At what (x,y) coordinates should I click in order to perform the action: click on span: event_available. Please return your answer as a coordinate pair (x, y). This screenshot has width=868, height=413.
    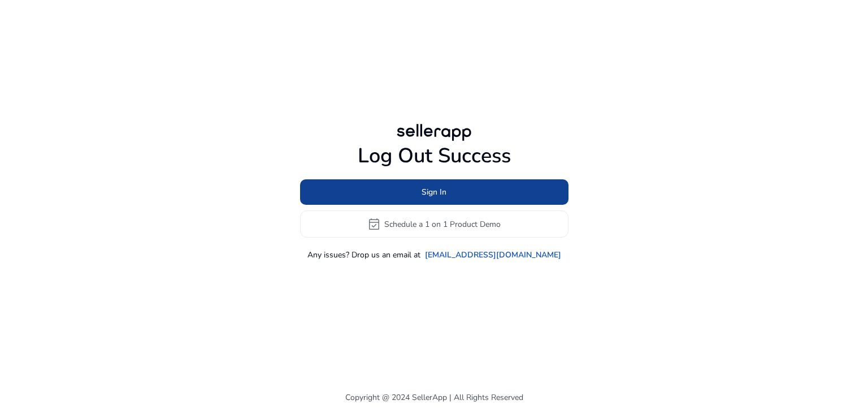
    Looking at the image, I should click on (374, 224).